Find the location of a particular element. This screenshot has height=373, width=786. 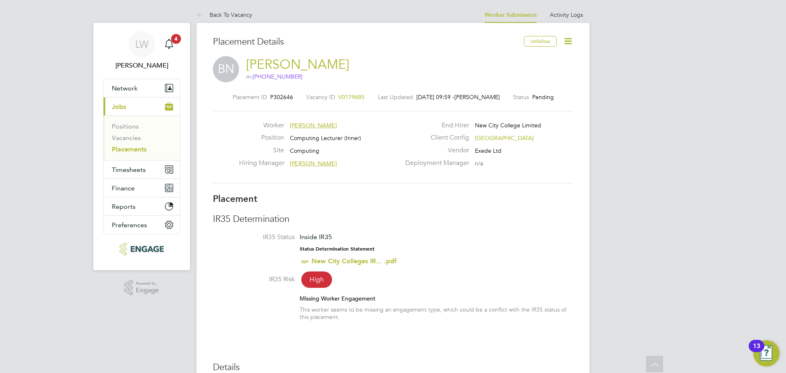

span: V0179685 is located at coordinates (351, 97).